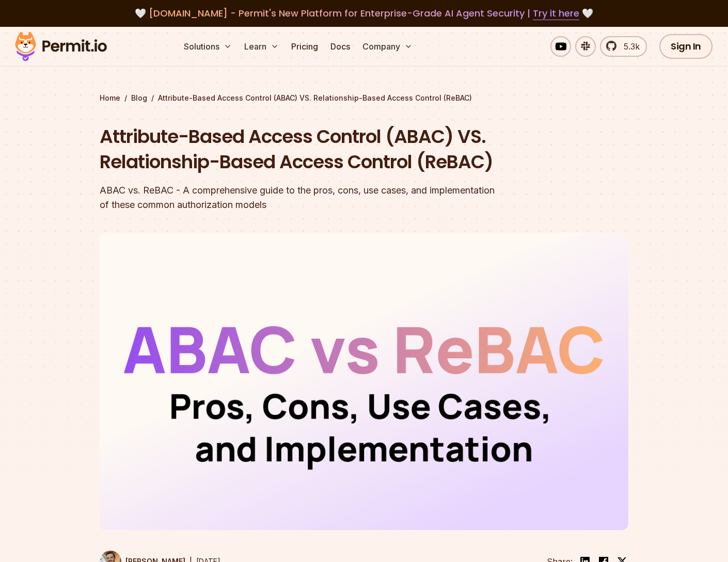 This screenshot has width=728, height=562. I want to click on a: Pricing, so click(305, 46).